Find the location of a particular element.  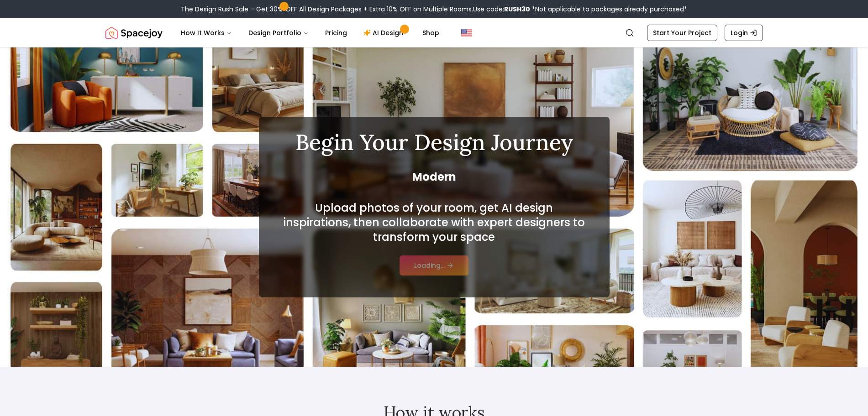

a: AI Design is located at coordinates (384, 33).